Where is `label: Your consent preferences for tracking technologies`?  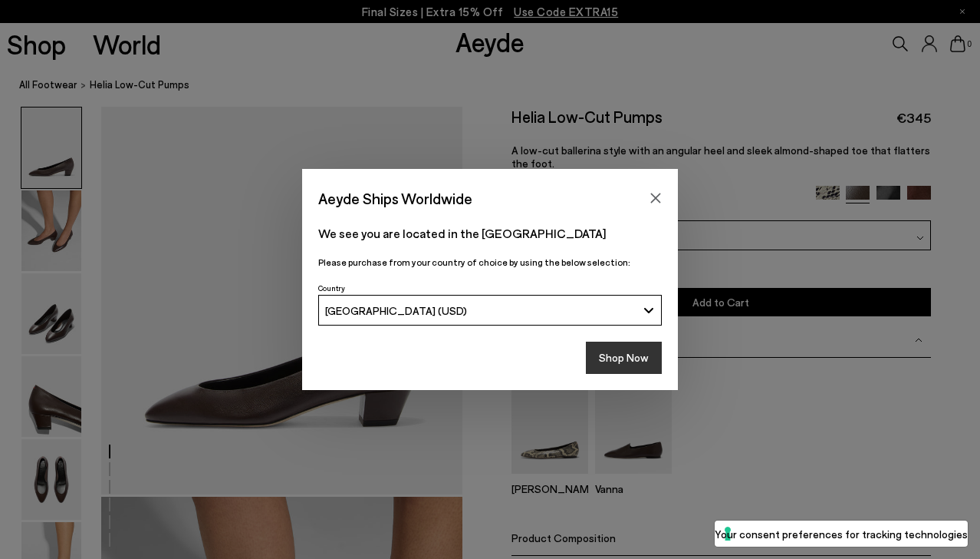 label: Your consent preferences for tracking technologies is located at coordinates (842, 534).